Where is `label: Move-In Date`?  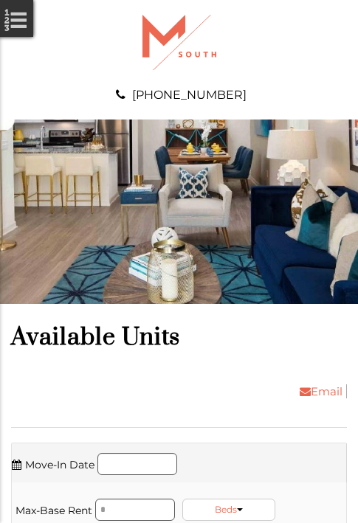
label: Move-In Date is located at coordinates (53, 464).